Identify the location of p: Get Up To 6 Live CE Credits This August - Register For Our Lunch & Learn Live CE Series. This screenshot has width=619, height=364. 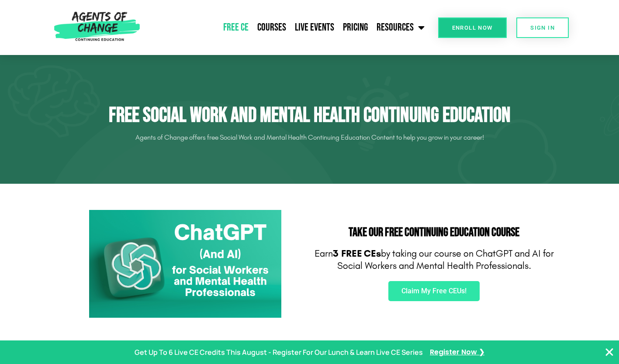
(279, 352).